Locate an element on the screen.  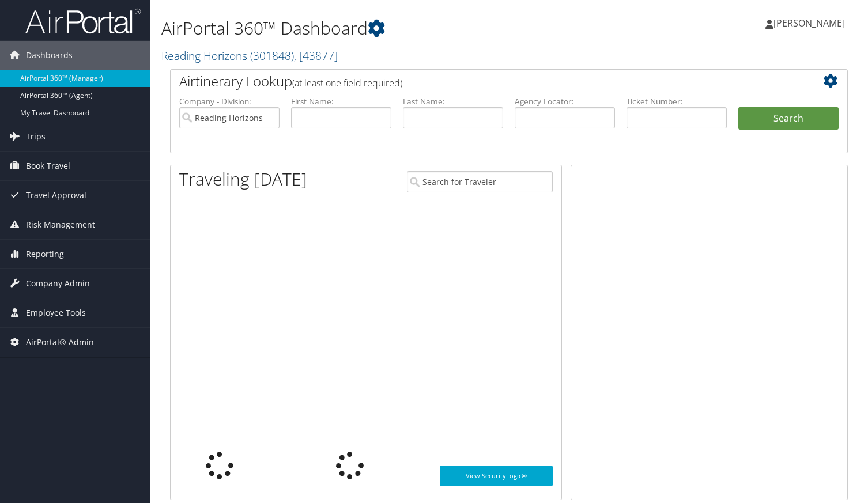
span: , [ 43877 ] is located at coordinates (316, 55).